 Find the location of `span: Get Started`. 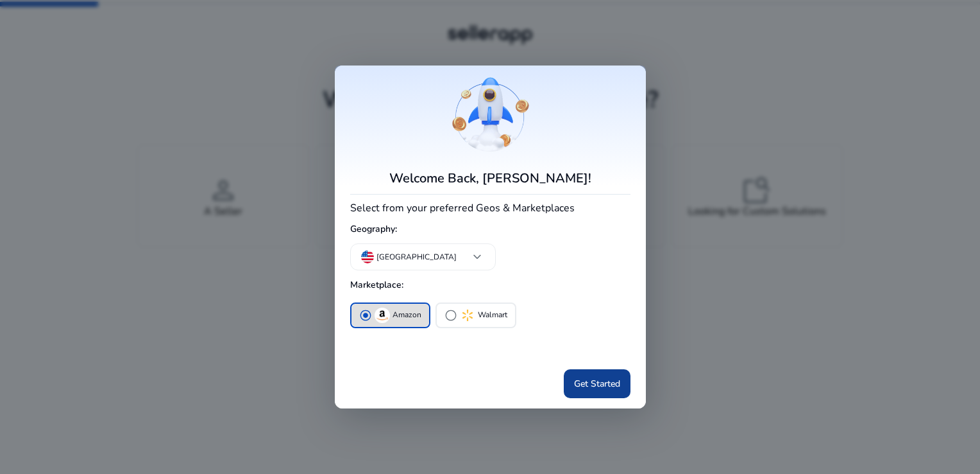

span: Get Started is located at coordinates (597, 383).